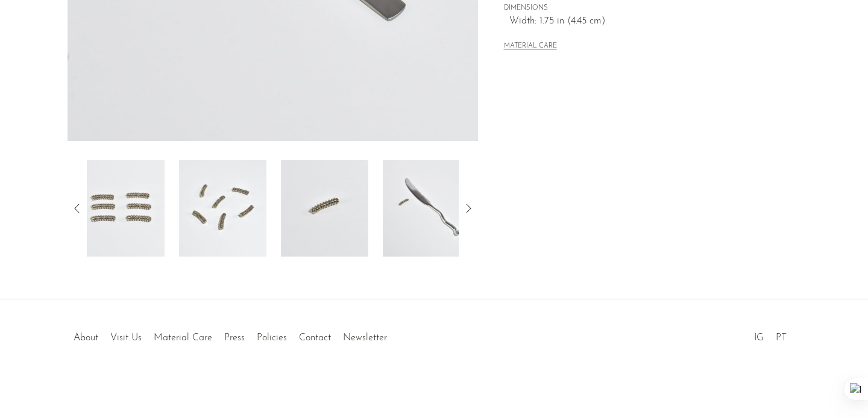 The image size is (868, 418). Describe the element at coordinates (85, 338) in the screenshot. I see `a: About` at that location.